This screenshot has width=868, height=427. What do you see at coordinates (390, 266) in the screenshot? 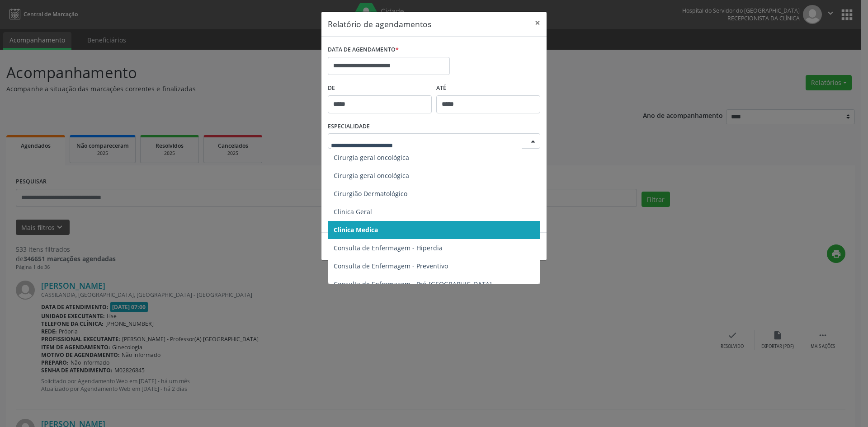
I see `span: Consulta de Enfermagem - Preventivo` at bounding box center [390, 266].